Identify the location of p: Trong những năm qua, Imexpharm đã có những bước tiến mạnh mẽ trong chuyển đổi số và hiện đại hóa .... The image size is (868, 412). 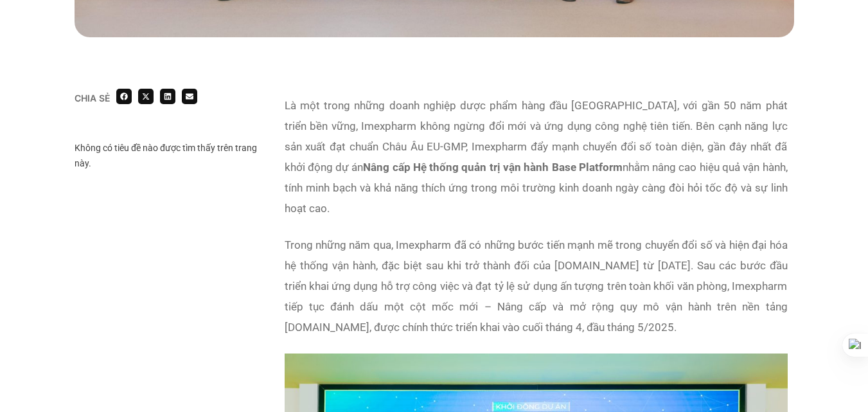
(535, 286).